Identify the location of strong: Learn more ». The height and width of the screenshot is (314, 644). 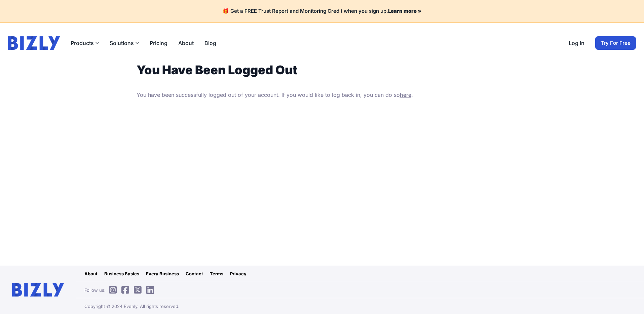
(405, 11).